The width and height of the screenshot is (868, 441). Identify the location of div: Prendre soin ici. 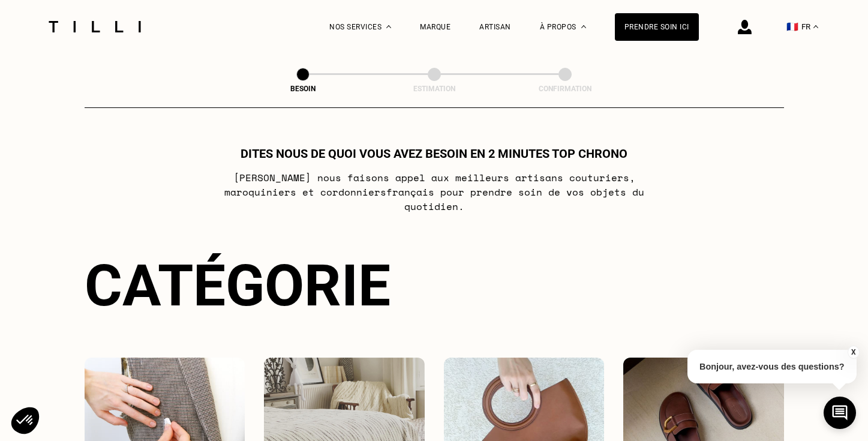
(657, 27).